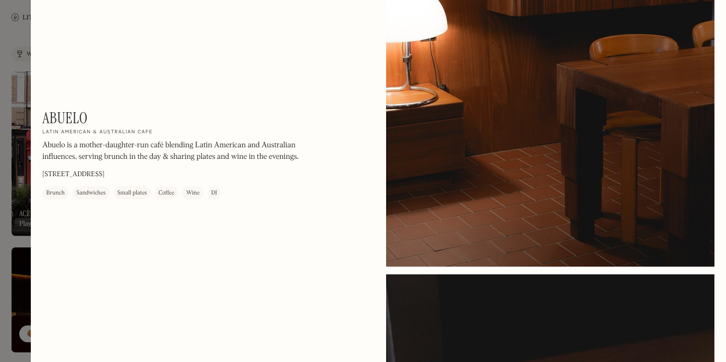 The width and height of the screenshot is (726, 362). What do you see at coordinates (172, 151) in the screenshot?
I see `p: Abuelo is a mother-daughter-run café blending Latin American and Australian influences, serving b...` at bounding box center [172, 151].